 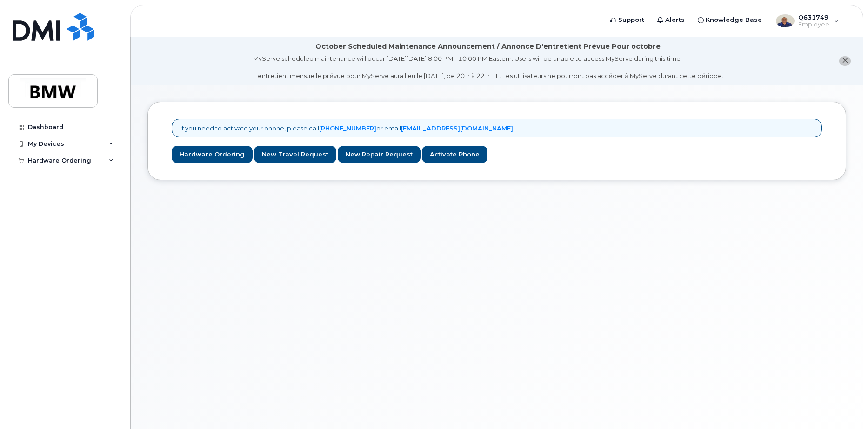 I want to click on a: Activate Phone, so click(x=454, y=154).